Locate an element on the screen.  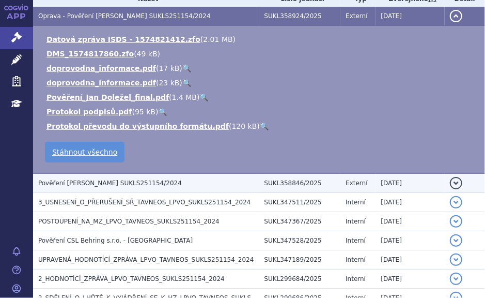
a: Stáhnout všechno is located at coordinates (85, 152).